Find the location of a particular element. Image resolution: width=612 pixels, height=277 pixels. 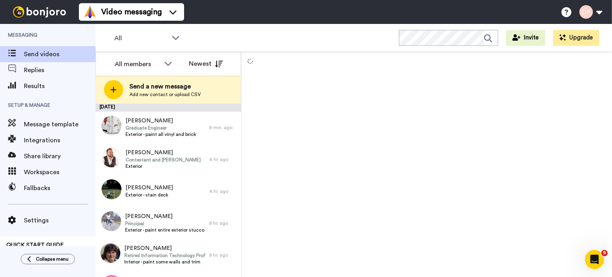

img: vm-color.svg is located at coordinates (90, 12).